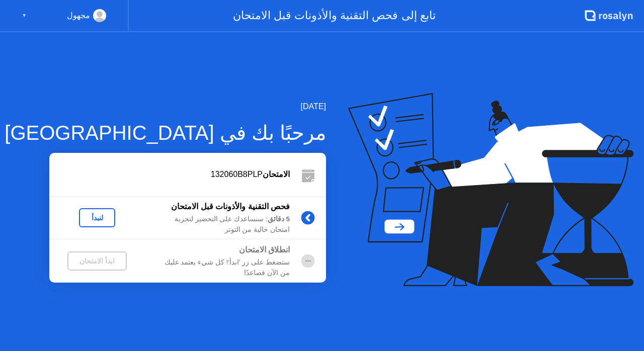 The height and width of the screenshot is (351, 644). Describe the element at coordinates (279, 219) in the screenshot. I see `b: 5 دقائق` at that location.